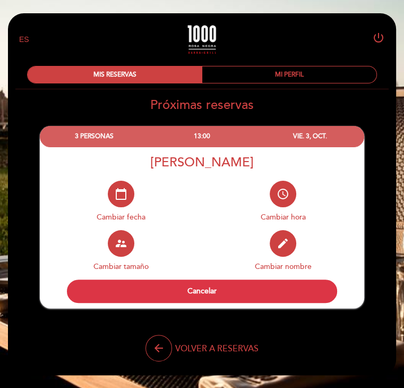  What do you see at coordinates (115, 74) in the screenshot?
I see `div: MIS RESERVAS` at bounding box center [115, 74].